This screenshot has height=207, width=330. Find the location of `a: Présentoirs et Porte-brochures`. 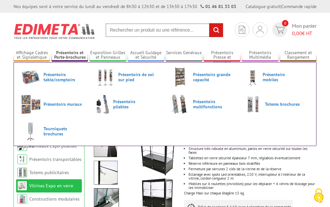

a: Présentoirs et Porte-brochures is located at coordinates (70, 55).